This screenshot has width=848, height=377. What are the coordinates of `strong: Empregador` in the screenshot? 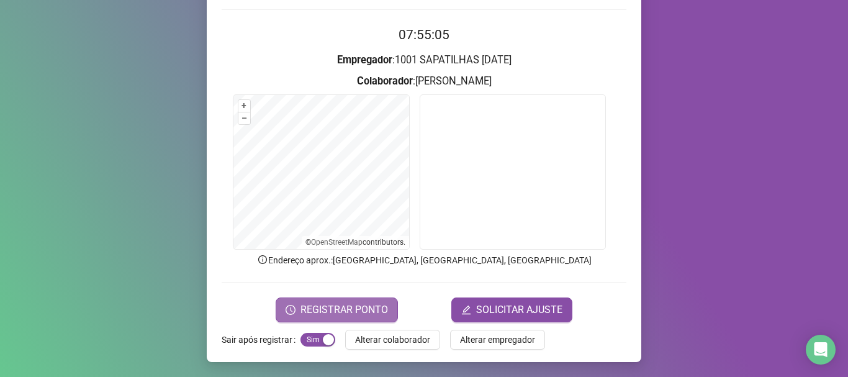 It's located at (365, 60).